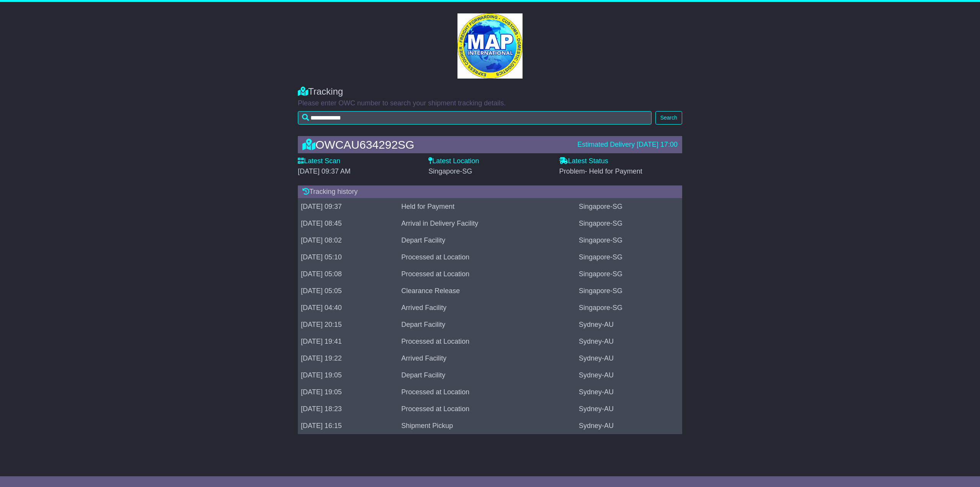 The image size is (980, 487). Describe the element at coordinates (669, 118) in the screenshot. I see `button: Search` at that location.